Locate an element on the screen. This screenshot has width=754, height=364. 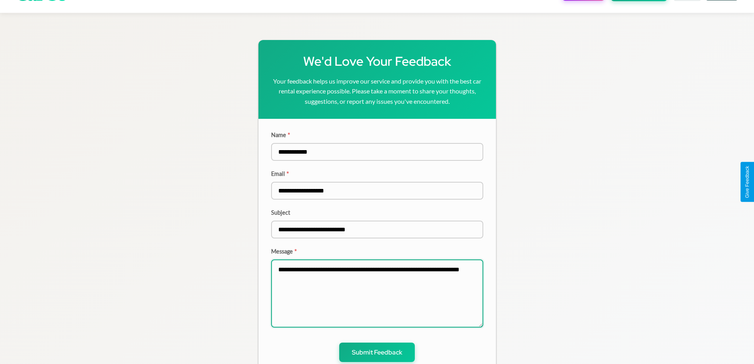
button: Submit Feedback is located at coordinates (377, 352).